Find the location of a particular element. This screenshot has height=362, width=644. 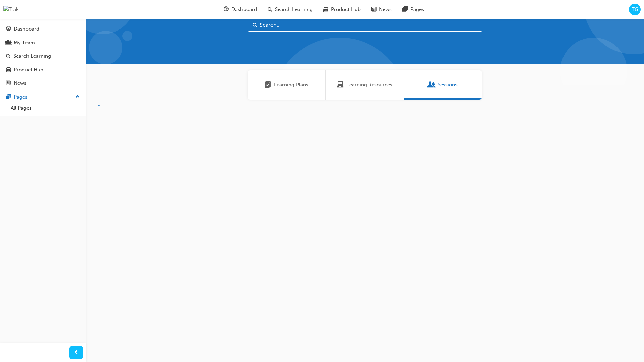

a: news-iconNews is located at coordinates (381, 9).